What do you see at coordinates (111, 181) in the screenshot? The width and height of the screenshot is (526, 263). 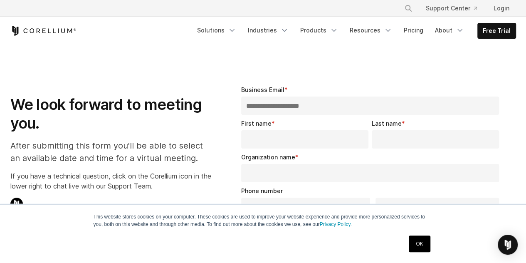 I see `p: If you have a technical question, click on the Corellium icon in the lower right to chat live wit...` at bounding box center [111, 181].